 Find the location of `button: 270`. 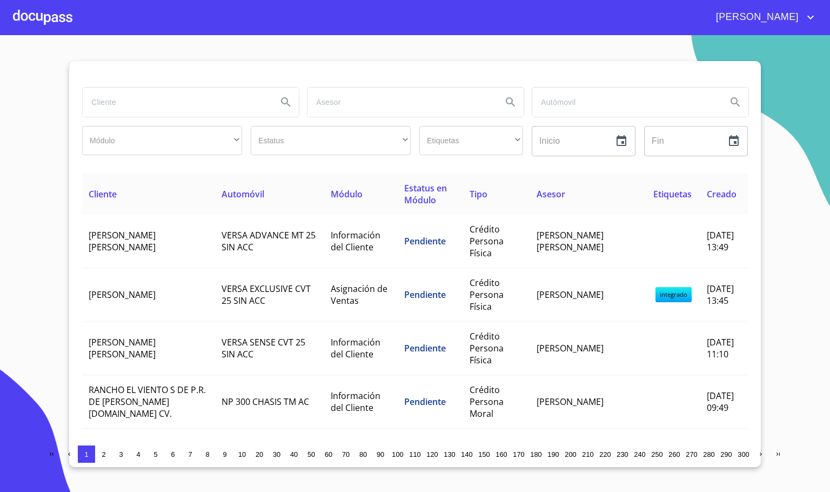

button: 270 is located at coordinates (692, 454).